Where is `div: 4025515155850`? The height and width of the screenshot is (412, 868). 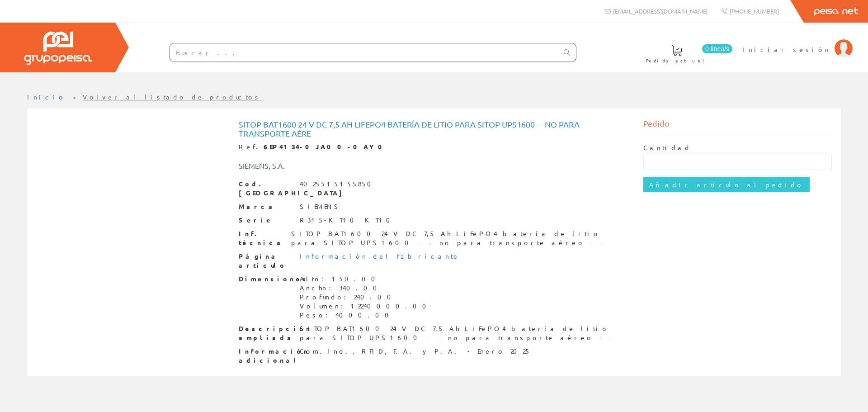 div: 4025515155850 is located at coordinates (338, 184).